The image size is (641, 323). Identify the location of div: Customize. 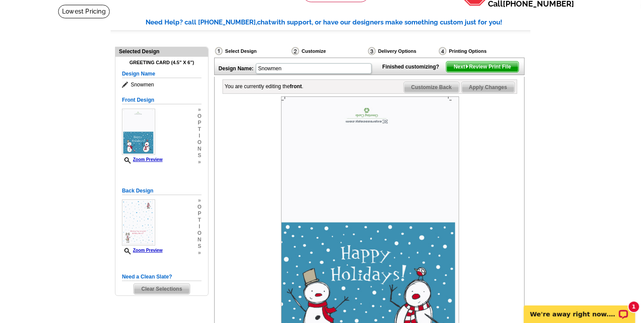
(329, 52).